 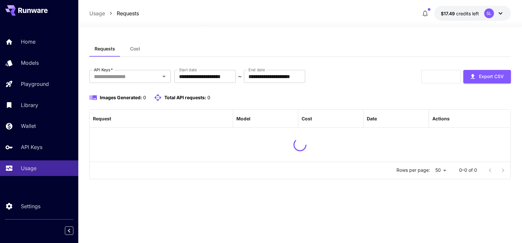 I want to click on p: Rows per page:, so click(x=413, y=170).